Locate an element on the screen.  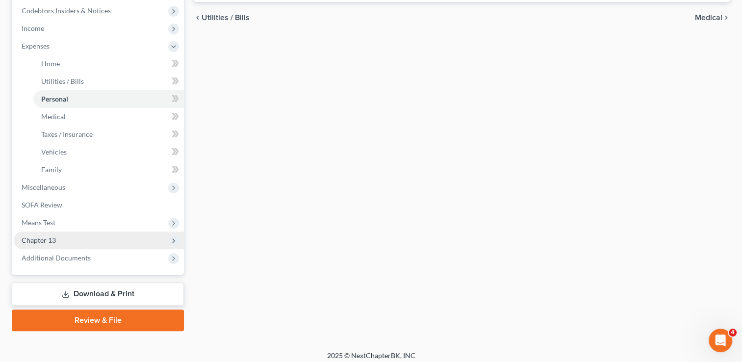
button: Medical chevron_right is located at coordinates (712, 18).